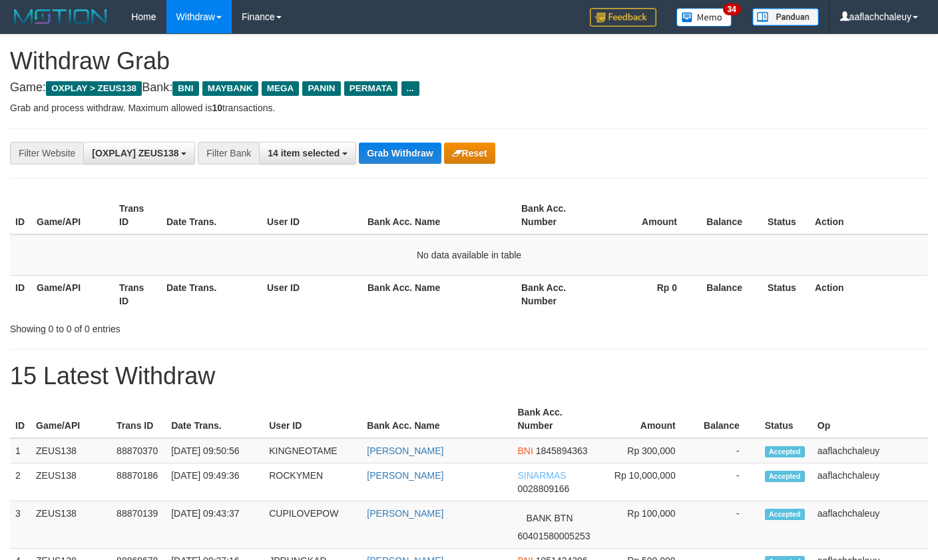 This screenshot has width=938, height=560. What do you see at coordinates (229, 153) in the screenshot?
I see `div: Filter Bank` at bounding box center [229, 153].